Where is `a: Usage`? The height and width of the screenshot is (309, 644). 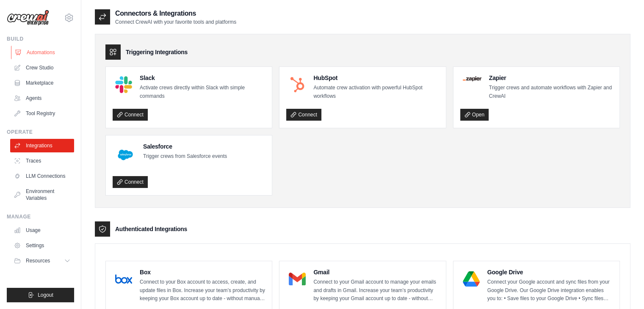
a: Usage is located at coordinates (42, 230).